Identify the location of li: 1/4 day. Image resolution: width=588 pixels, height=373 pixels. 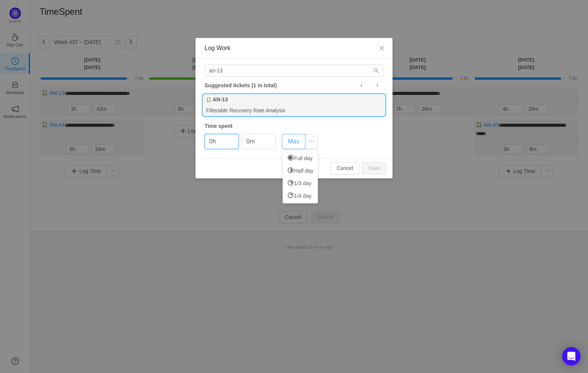
(300, 195).